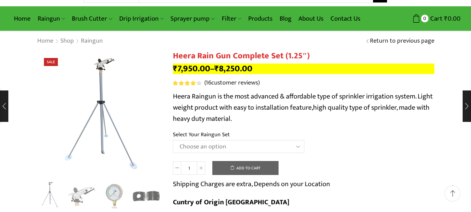  What do you see at coordinates (50, 195) in the screenshot?
I see `a: Heera Rain Gun Complete Set` at bounding box center [50, 195].